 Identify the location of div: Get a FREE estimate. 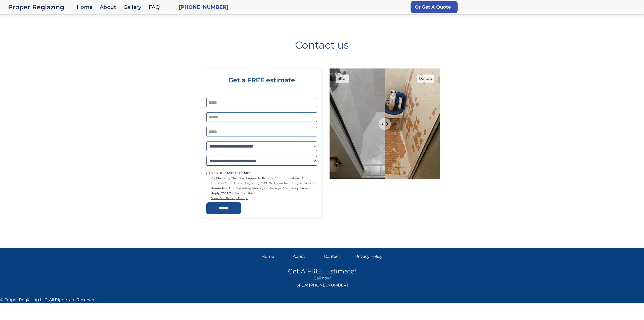
(261, 87).